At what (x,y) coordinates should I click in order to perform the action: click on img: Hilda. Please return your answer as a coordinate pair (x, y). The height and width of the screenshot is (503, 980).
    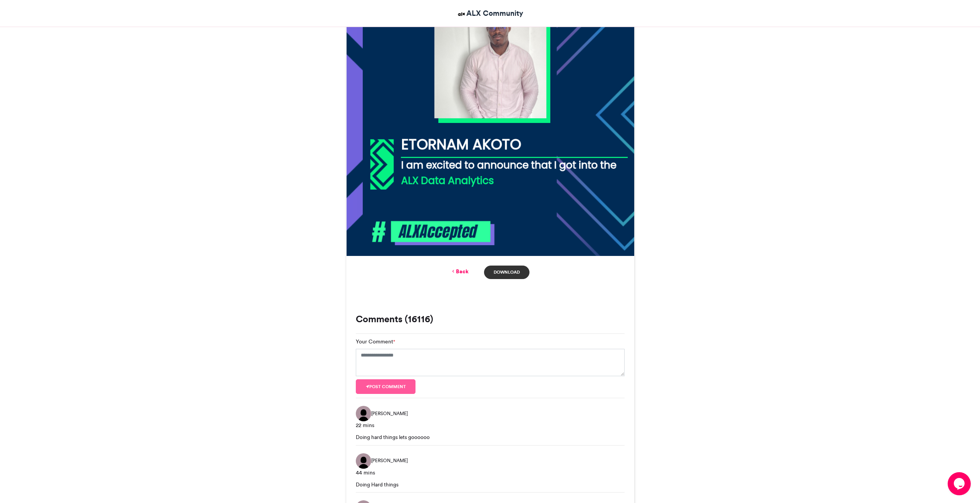
    Looking at the image, I should click on (363, 414).